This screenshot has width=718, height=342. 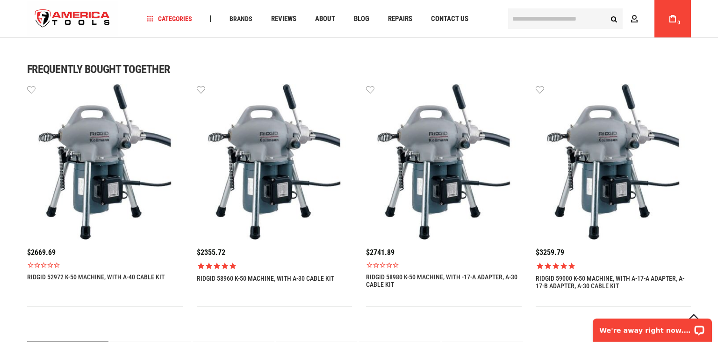 I want to click on h1: Frequently bought together, so click(x=359, y=69).